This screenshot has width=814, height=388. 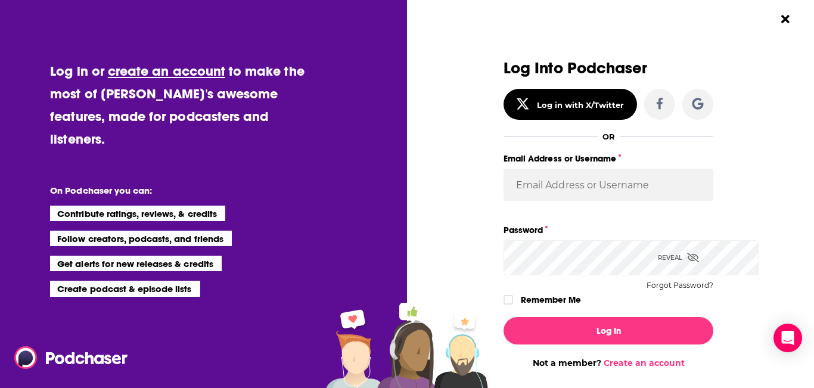 I want to click on a: Podchaser - Follow, Share and Rate Podcasts, so click(x=67, y=357).